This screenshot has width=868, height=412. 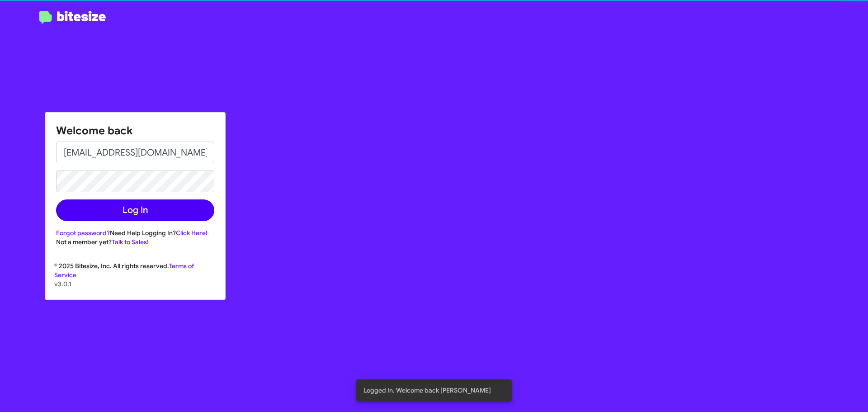 What do you see at coordinates (135, 241) in the screenshot?
I see `div: Not a member yet?` at bounding box center [135, 241].